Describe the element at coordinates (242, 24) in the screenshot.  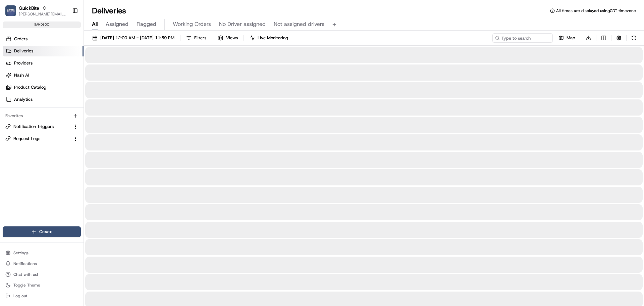
I see `span: No Driver assigned` at that location.